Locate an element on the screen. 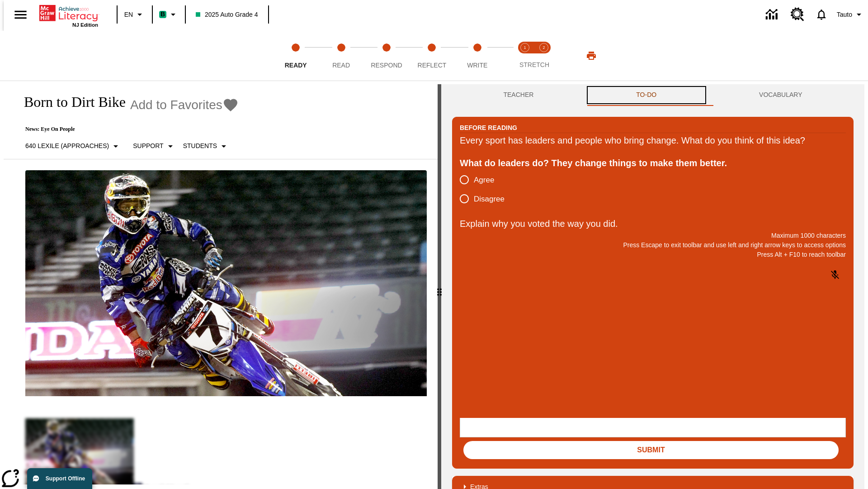  img: Motocross racer James Stewart flies through the air on his dirt bike. is located at coordinates (226, 283).